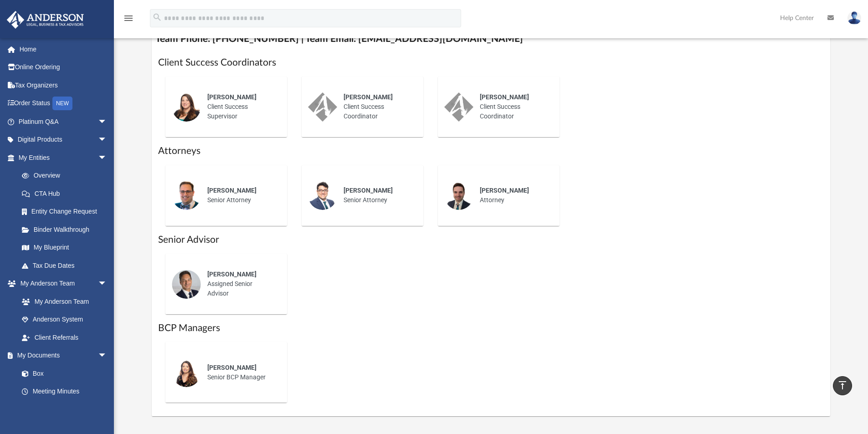 The width and height of the screenshot is (868, 434). Describe the element at coordinates (64, 49) in the screenshot. I see `a: Home` at that location.